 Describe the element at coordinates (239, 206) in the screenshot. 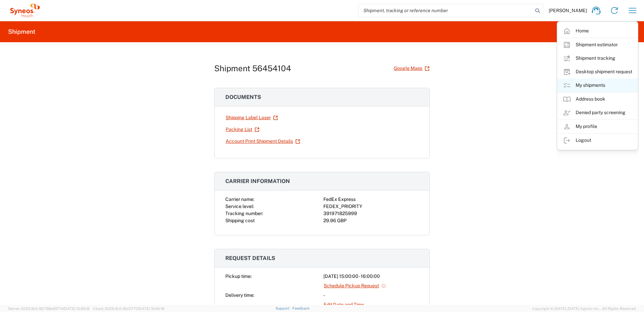

I see `span: Service level:` at that location.